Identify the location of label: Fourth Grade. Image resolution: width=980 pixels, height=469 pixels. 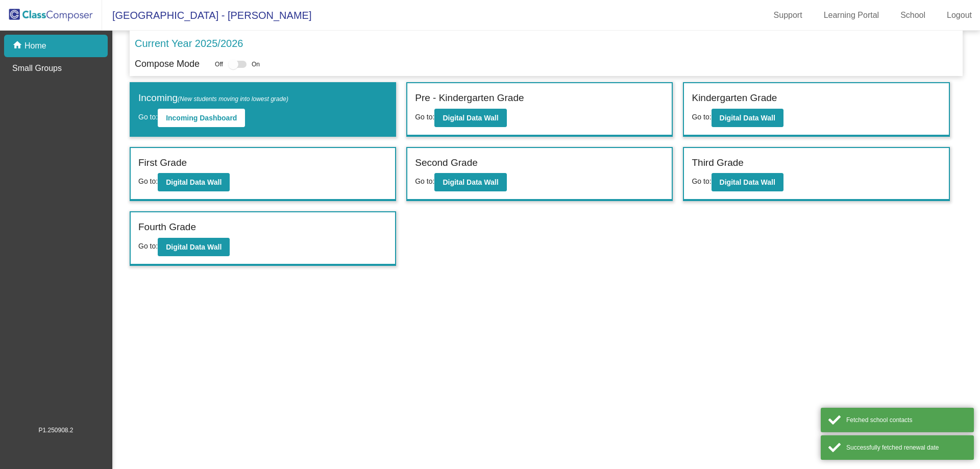
(167, 227).